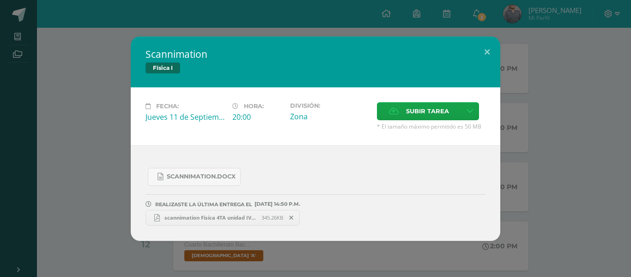  Describe the element at coordinates (487, 52) in the screenshot. I see `button: Close (Esc)` at that location.